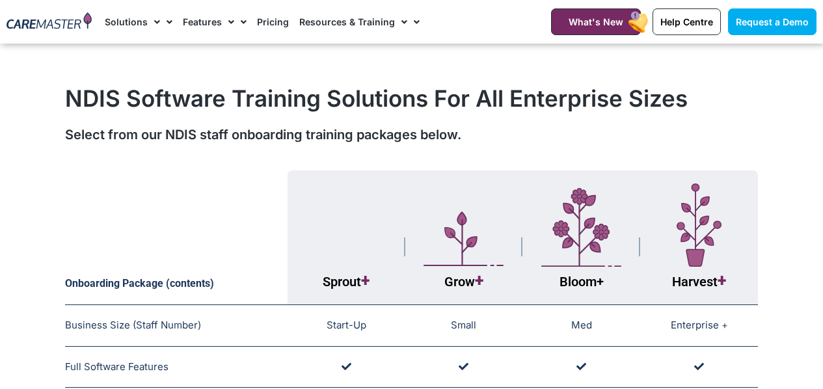 The height and width of the screenshot is (389, 823). Describe the element at coordinates (463, 239) in the screenshot. I see `img: Layer_1-5.svg` at that location.